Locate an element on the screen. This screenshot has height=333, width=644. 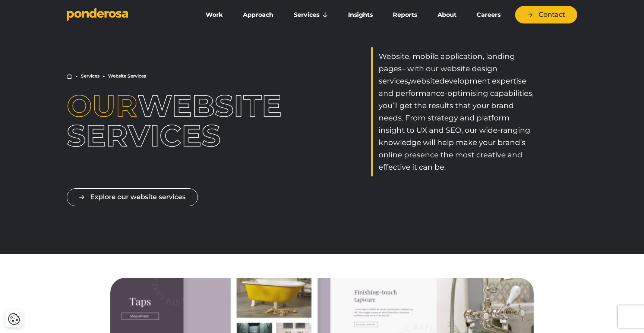
a: Contact is located at coordinates (546, 14).